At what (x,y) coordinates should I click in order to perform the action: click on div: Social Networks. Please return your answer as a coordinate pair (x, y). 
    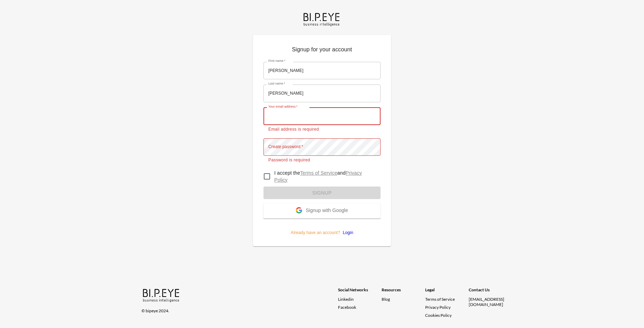
    Looking at the image, I should click on (360, 291).